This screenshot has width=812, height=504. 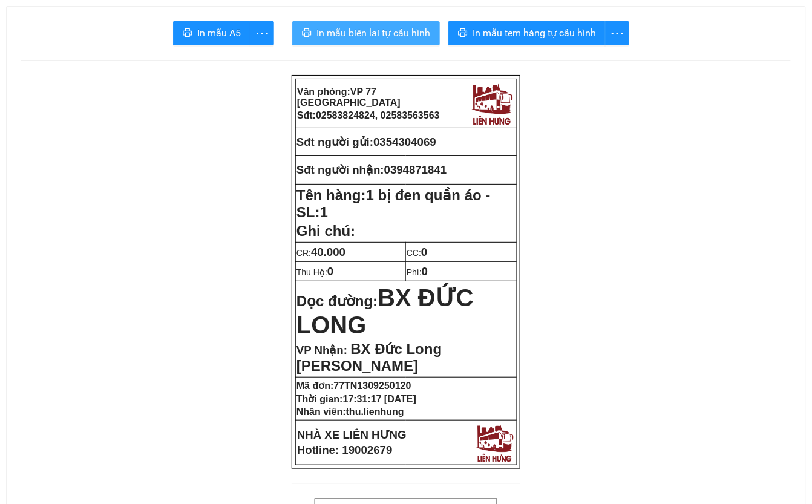 What do you see at coordinates (373, 385) in the screenshot?
I see `span: 77TN1309250120` at bounding box center [373, 385].